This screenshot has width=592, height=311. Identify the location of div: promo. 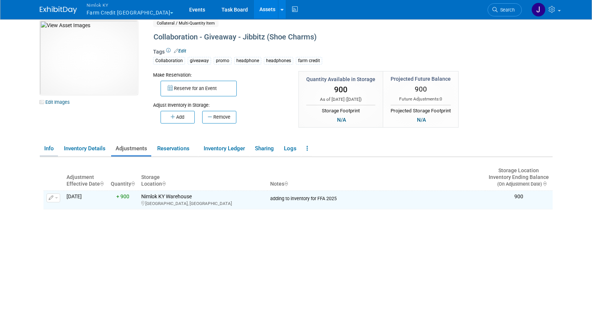
(223, 61).